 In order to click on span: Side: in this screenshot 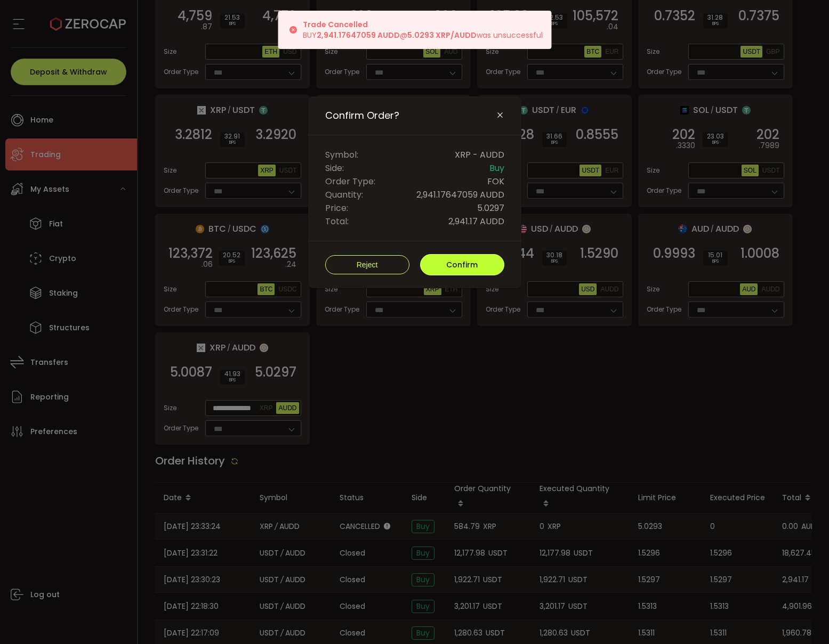, I will do `click(334, 168)`.